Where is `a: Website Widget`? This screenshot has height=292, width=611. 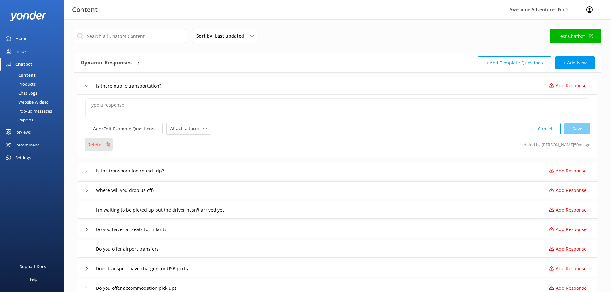 a: Website Widget is located at coordinates (34, 102).